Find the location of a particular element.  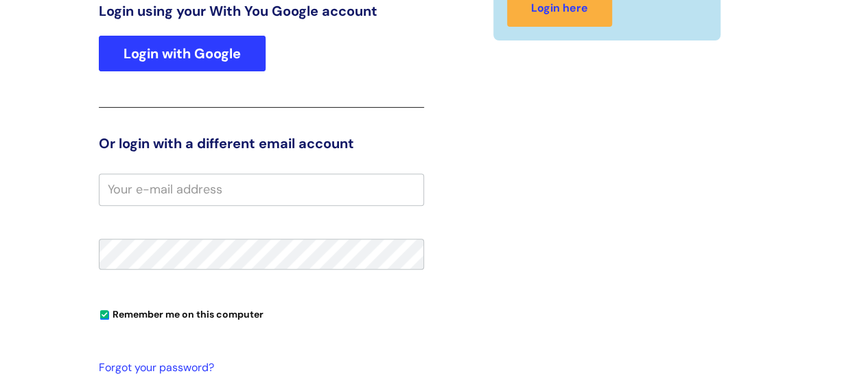

input: Remember me on this computer is located at coordinates (104, 315).